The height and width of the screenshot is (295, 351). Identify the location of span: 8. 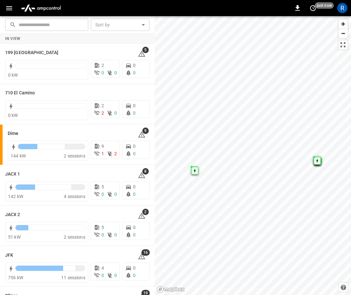
(145, 171).